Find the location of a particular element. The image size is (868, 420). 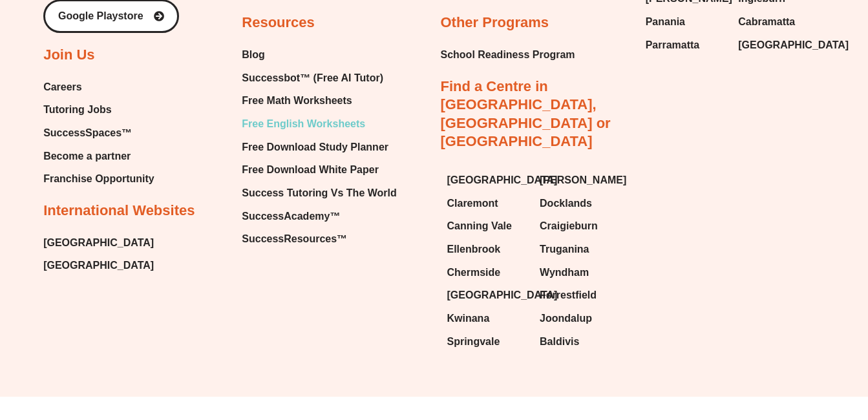

a: Docklands is located at coordinates (580, 204).